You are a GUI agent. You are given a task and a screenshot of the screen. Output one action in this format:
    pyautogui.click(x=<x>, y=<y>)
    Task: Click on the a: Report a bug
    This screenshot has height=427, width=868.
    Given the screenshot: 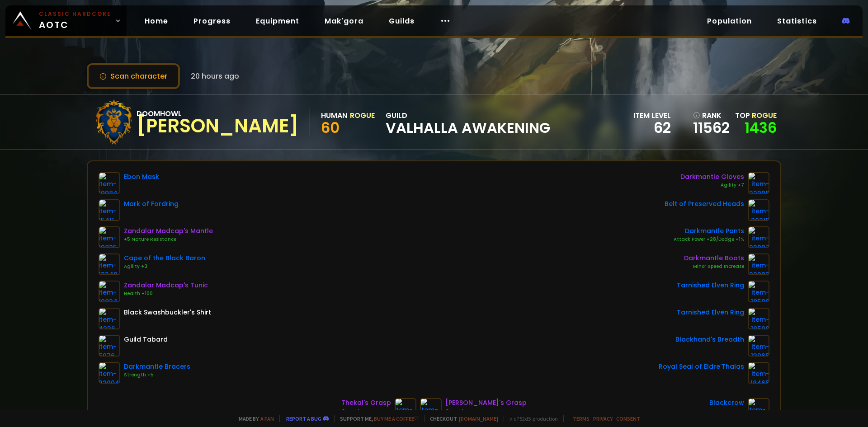 What is the action you would take?
    pyautogui.click(x=304, y=419)
    